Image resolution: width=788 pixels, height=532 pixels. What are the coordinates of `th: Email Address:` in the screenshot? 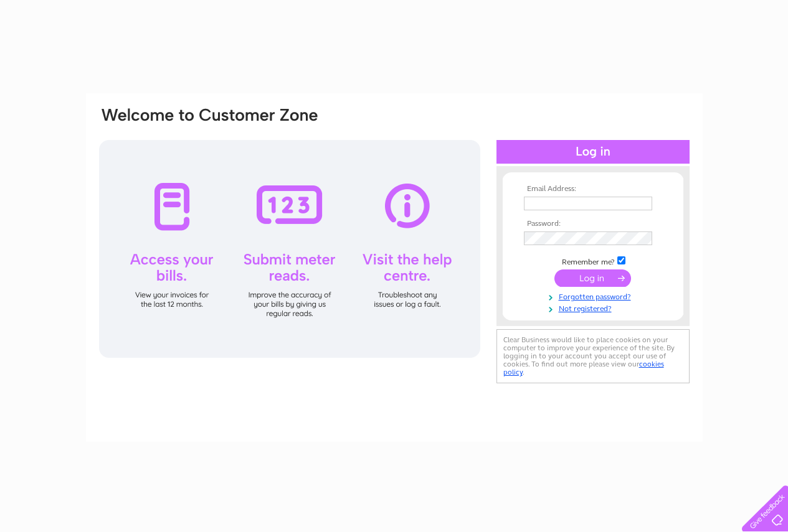 It's located at (593, 189).